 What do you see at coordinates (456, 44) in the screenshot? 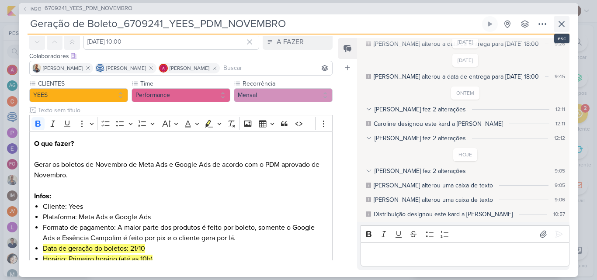
I see `div: Caroline alterou a data de entrega para 6/10, 18:00` at bounding box center [456, 44].